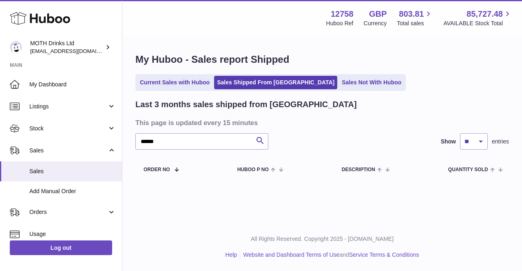 This screenshot has height=271, width=522. Describe the element at coordinates (231, 255) in the screenshot. I see `a: Help` at that location.